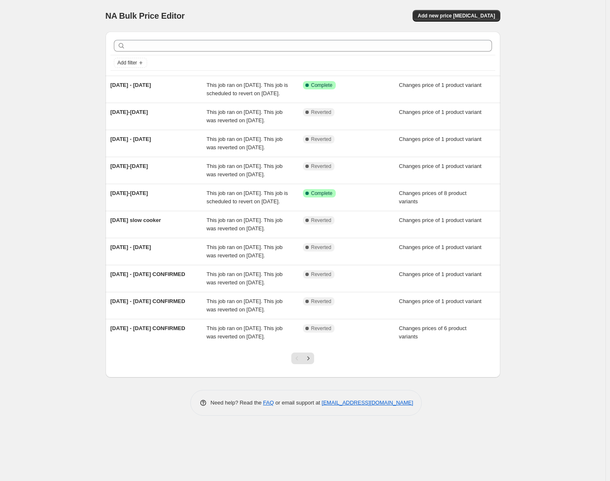 The image size is (610, 481). What do you see at coordinates (432, 332) in the screenshot?
I see `span: Changes prices of 6 product variants` at bounding box center [432, 332].